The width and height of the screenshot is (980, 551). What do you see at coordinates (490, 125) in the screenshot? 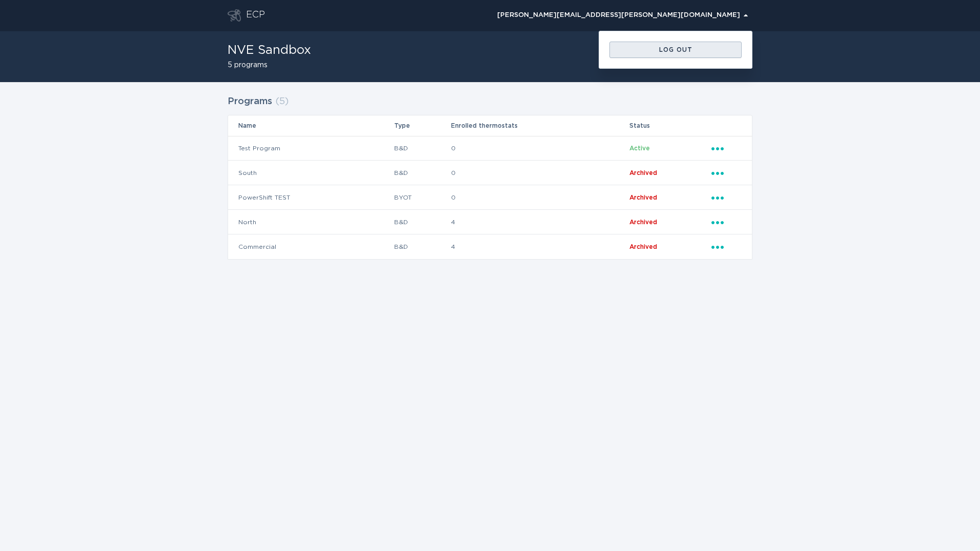
I see `tr: Table Headers` at bounding box center [490, 125].